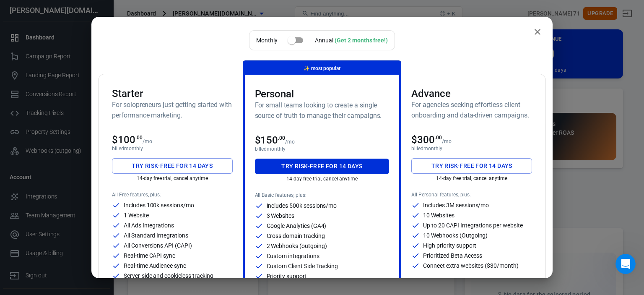 The height and width of the screenshot is (295, 644). Describe the element at coordinates (302, 206) in the screenshot. I see `p: Includes 500k sessions/mo` at that location.